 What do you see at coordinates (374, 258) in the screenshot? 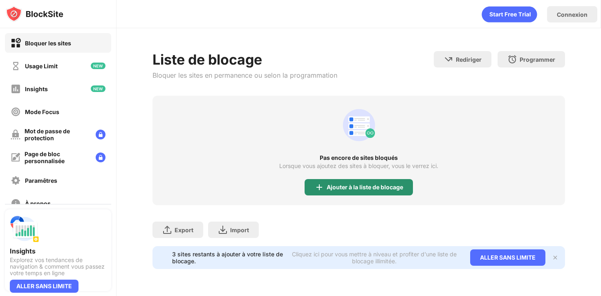
I see `div: Cliquez ici pour vous mettre à niveau et profiter d'une liste de blocage illimitée.` at bounding box center [374, 258].